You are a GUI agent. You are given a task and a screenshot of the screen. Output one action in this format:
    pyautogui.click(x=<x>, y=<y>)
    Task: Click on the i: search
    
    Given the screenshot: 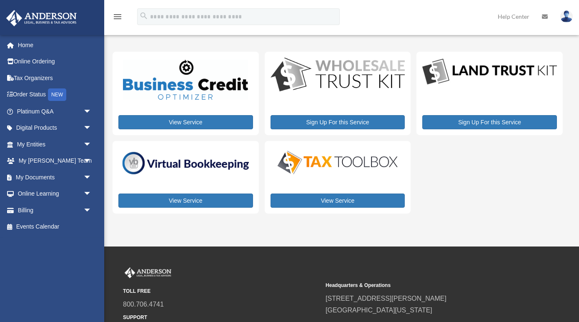 What is the action you would take?
    pyautogui.click(x=144, y=16)
    